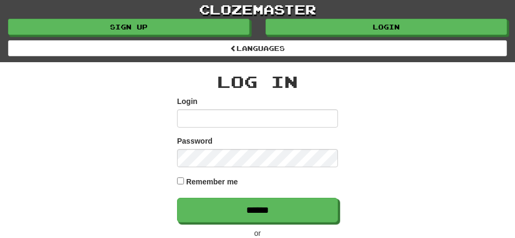  What do you see at coordinates (386, 27) in the screenshot?
I see `a: Login` at bounding box center [386, 27].